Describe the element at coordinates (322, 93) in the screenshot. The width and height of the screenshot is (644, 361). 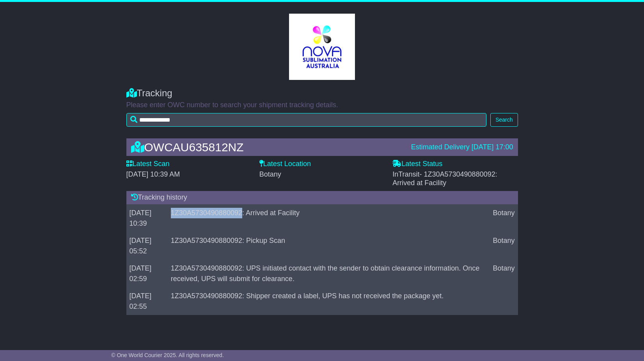
I see `div: Tracking` at that location.